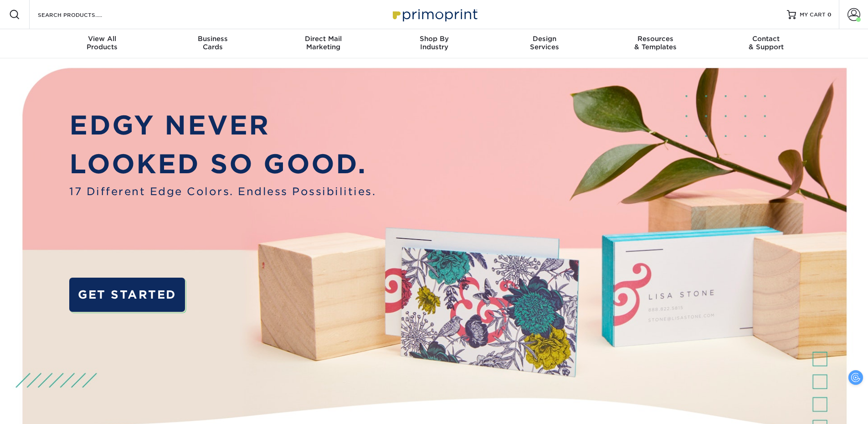 The image size is (868, 424). Describe the element at coordinates (655, 39) in the screenshot. I see `span: Resources` at that location.